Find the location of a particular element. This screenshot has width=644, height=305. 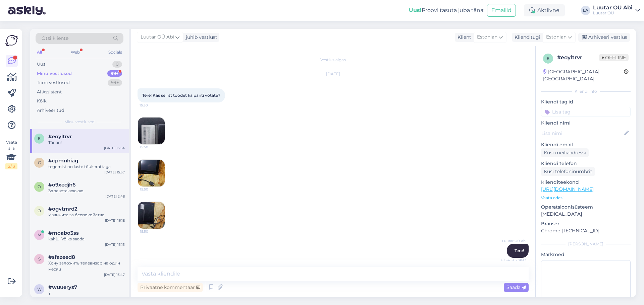

span: Tere! is located at coordinates (519, 251).